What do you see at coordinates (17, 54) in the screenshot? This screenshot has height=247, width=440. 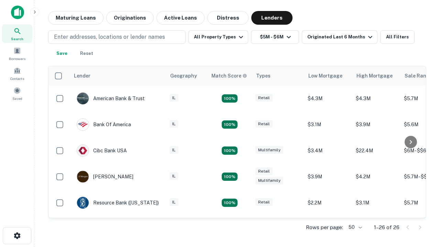 I see `a: Borrowers` at bounding box center [17, 54].